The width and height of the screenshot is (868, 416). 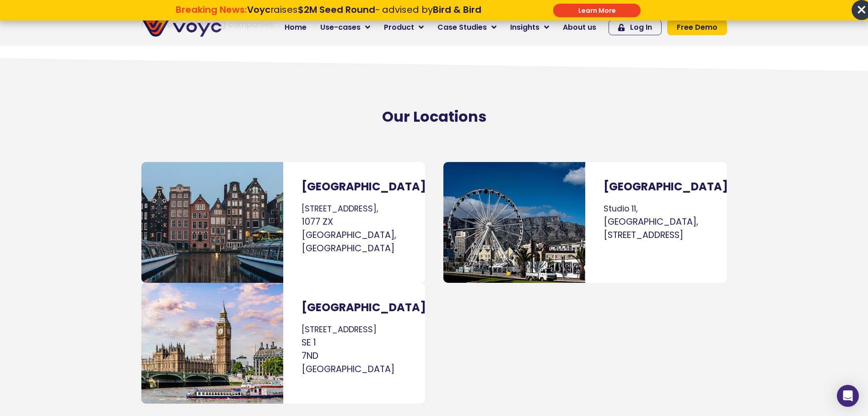 What do you see at coordinates (404, 28) in the screenshot?
I see `a: Product` at bounding box center [404, 28].